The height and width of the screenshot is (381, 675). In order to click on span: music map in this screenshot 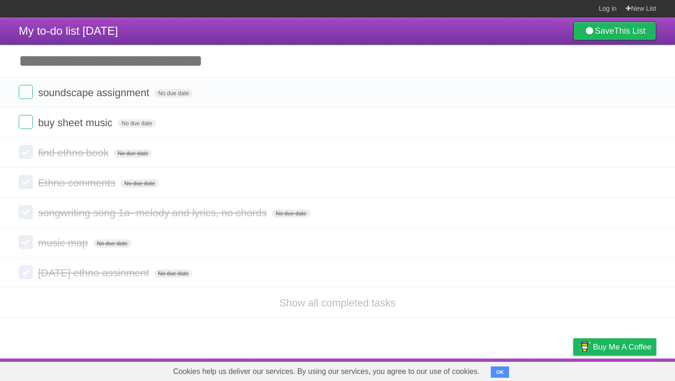, I will do `click(64, 242)`.